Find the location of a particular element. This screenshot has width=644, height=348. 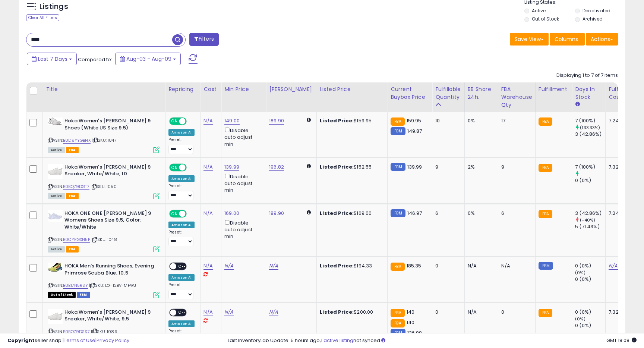

div: 10 is located at coordinates (447, 121).